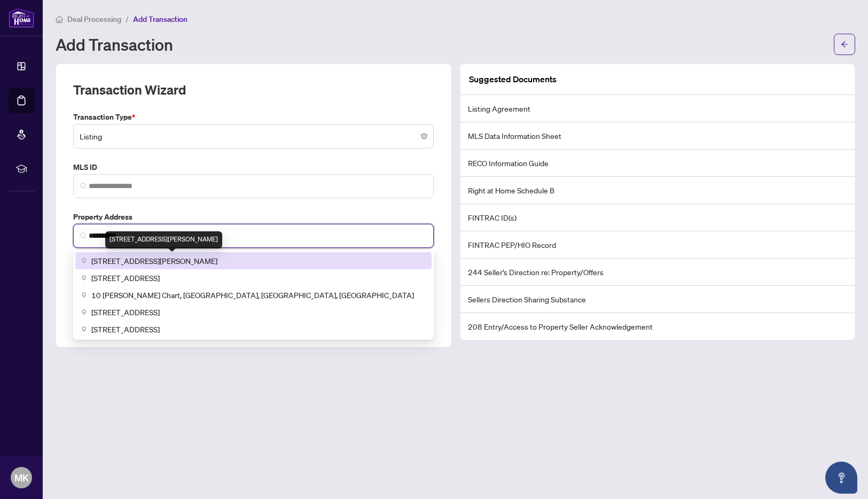  I want to click on button: Open asap, so click(841, 477).